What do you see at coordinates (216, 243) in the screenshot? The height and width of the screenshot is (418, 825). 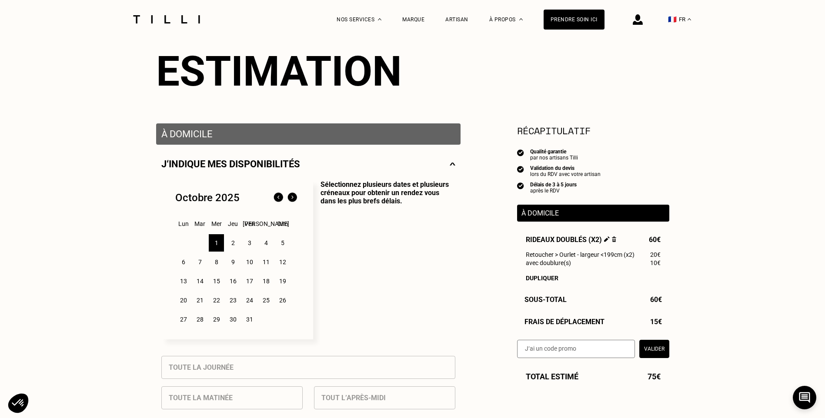 I see `div: 1` at bounding box center [216, 243].